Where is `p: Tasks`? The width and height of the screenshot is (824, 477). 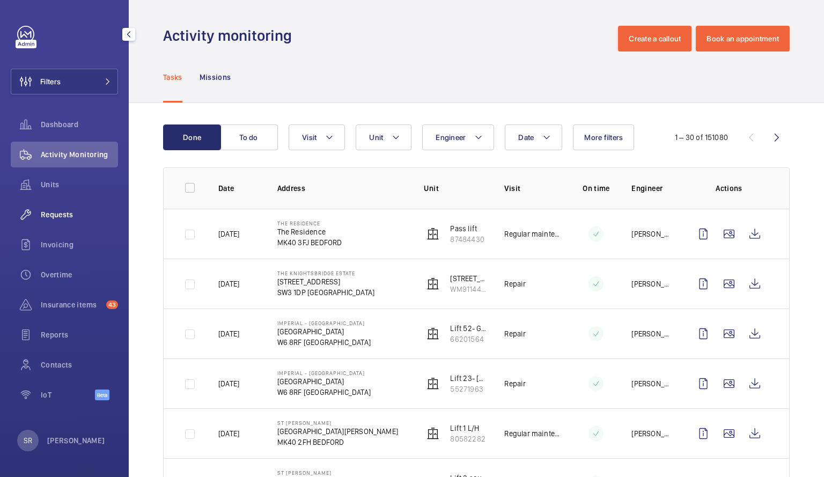 p: Tasks is located at coordinates (173, 77).